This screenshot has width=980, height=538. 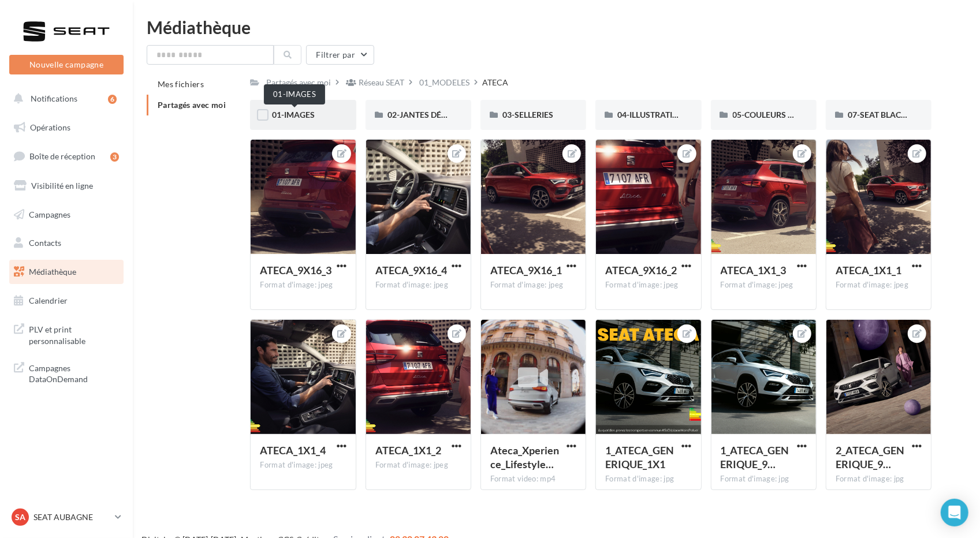 I want to click on span: ATECA_9X16_3, so click(x=296, y=270).